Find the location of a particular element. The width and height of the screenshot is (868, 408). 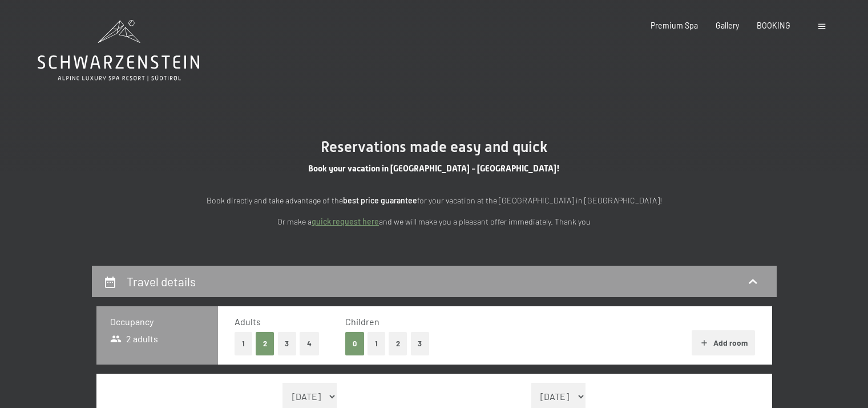

a: Gallery is located at coordinates (727, 25).